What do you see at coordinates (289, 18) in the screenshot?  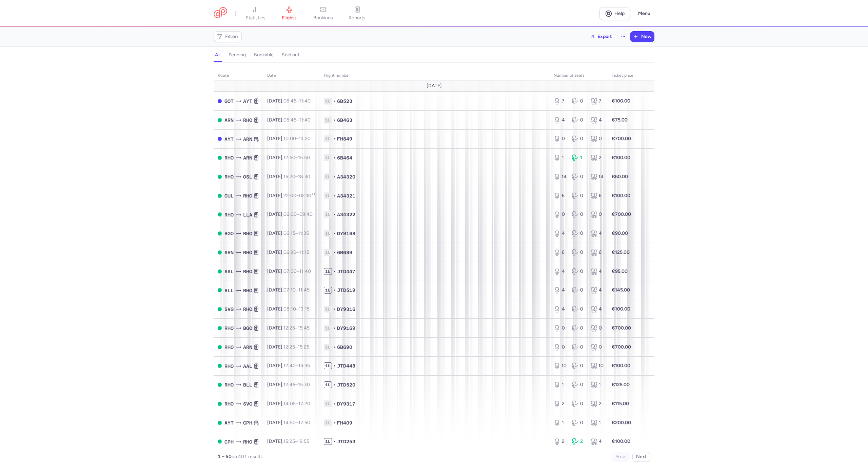 I see `span: flights` at bounding box center [289, 18].